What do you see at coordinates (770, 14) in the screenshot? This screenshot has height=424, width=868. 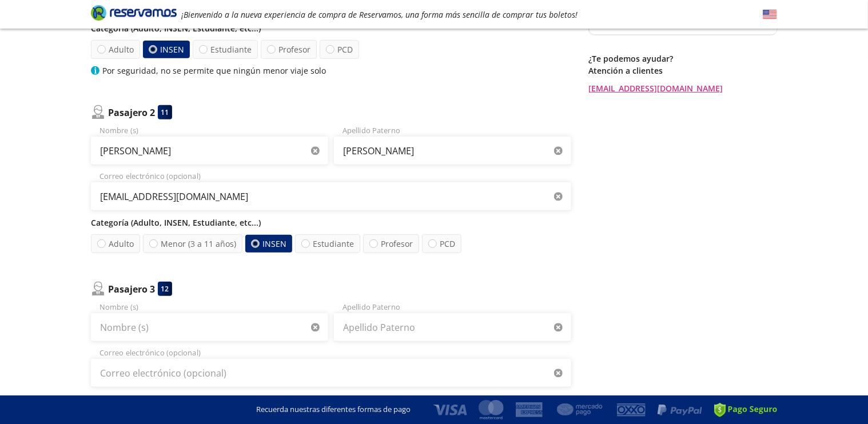 I see `button: English` at bounding box center [770, 14].